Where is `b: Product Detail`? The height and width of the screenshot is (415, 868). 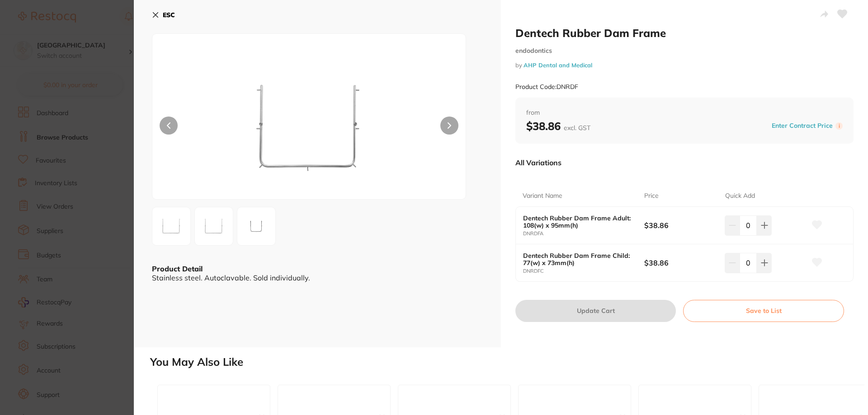 b: Product Detail is located at coordinates (177, 269).